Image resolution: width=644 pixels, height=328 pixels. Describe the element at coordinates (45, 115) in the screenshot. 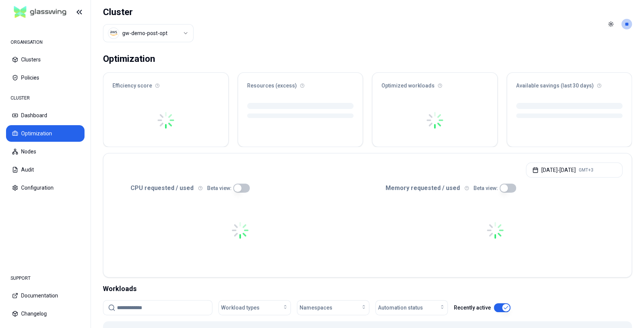

I see `button: Dashboard` at that location.